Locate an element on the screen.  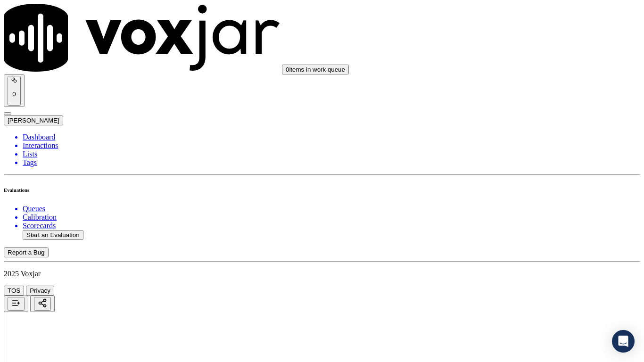
a: Dashboard is located at coordinates (331, 137).